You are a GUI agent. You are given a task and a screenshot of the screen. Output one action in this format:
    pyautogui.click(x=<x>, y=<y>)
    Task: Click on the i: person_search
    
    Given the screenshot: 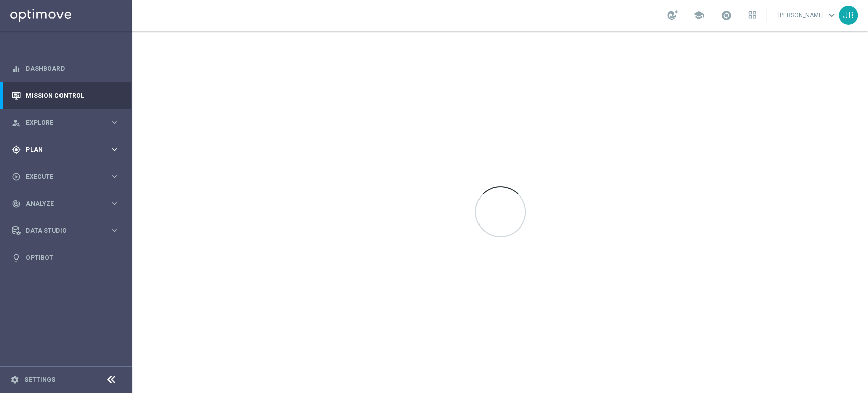 What is the action you would take?
    pyautogui.click(x=16, y=123)
    